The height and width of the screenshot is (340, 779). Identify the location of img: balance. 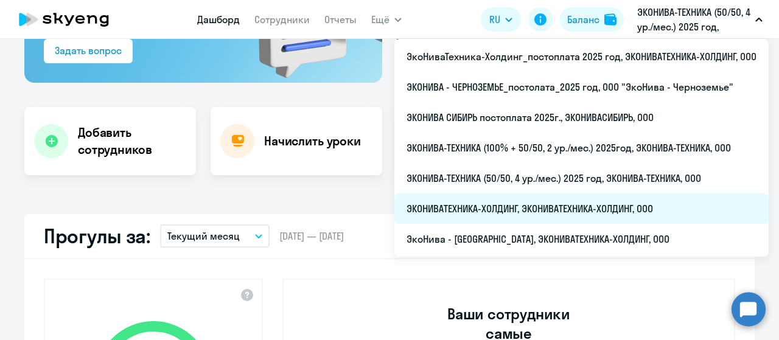
(610, 19).